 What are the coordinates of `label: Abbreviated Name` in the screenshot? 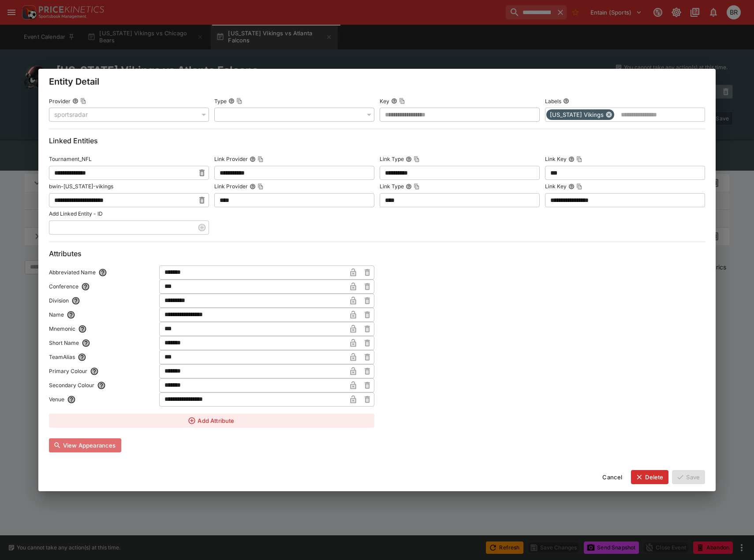 It's located at (101, 272).